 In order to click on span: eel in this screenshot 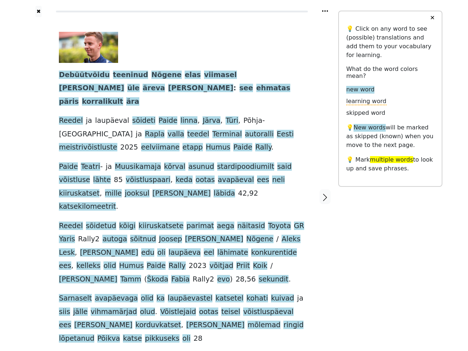, I will do `click(209, 253)`.